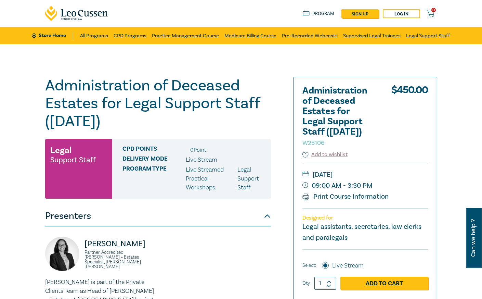  I want to click on span: Select:, so click(309, 265).